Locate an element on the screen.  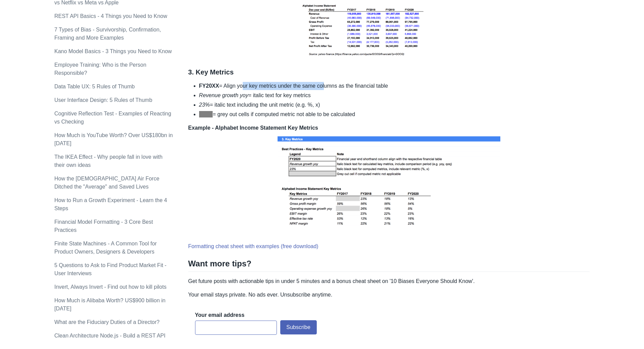
a: What are the Fiduciary Duties of a Director? is located at coordinates (107, 322).